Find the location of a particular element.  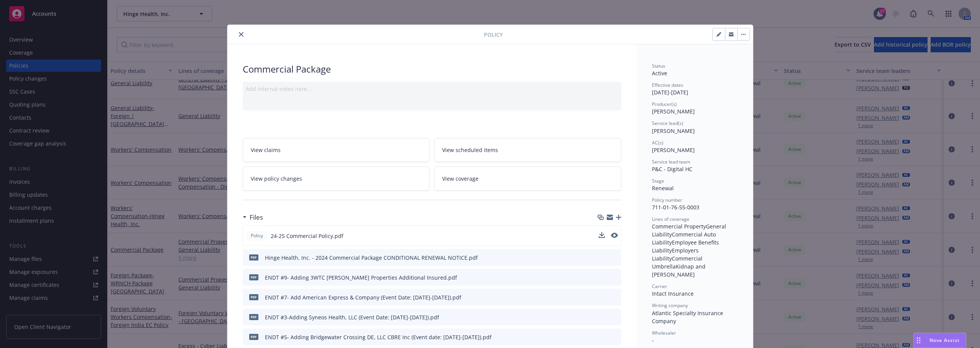

span: Service lead team is located at coordinates (671, 162).